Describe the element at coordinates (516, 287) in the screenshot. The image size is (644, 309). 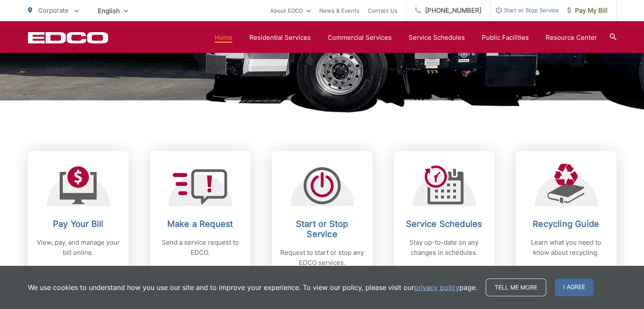
I see `a: Tell me more` at that location.